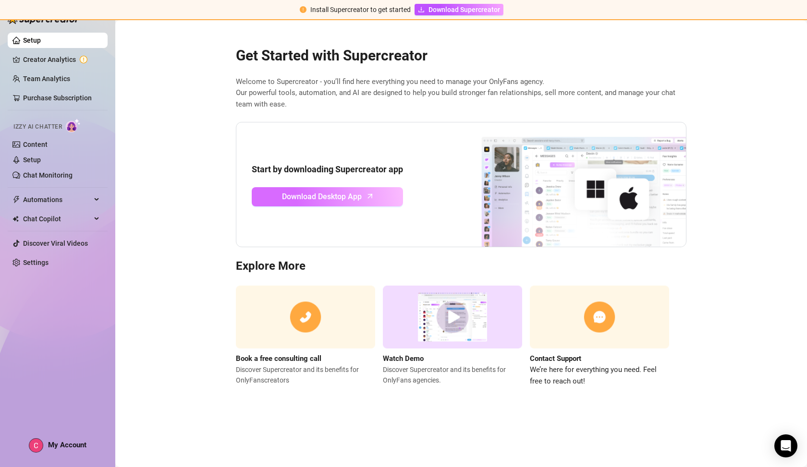  I want to click on span: thunderbolt, so click(16, 200).